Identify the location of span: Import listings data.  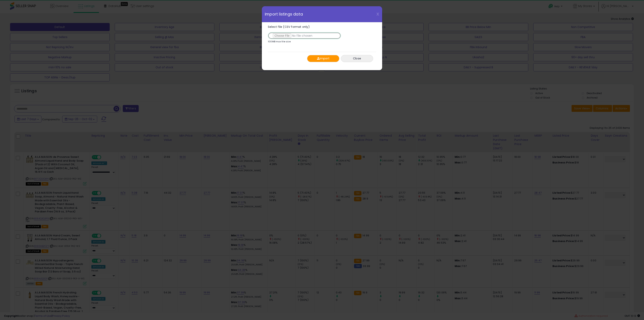
(284, 14).